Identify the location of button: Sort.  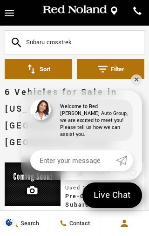
(38, 69).